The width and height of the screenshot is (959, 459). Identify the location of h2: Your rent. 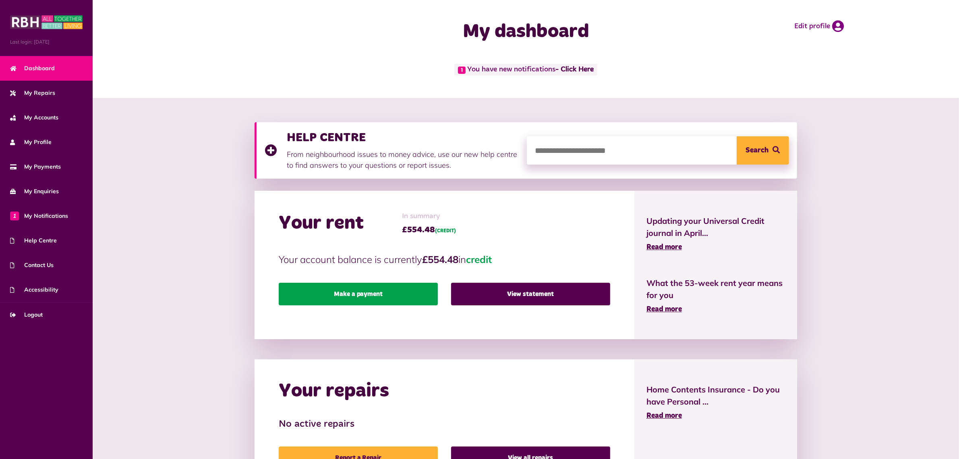
(321, 223).